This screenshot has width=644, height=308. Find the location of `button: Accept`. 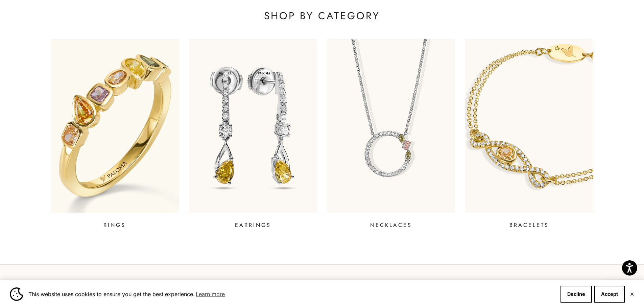

button: Accept is located at coordinates (610, 294).